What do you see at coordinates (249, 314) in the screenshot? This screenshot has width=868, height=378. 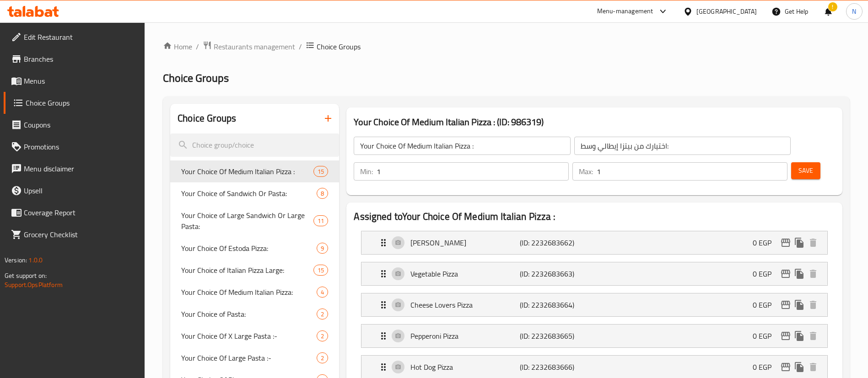 I see `span: Your Choice of Pasta:` at bounding box center [249, 314].